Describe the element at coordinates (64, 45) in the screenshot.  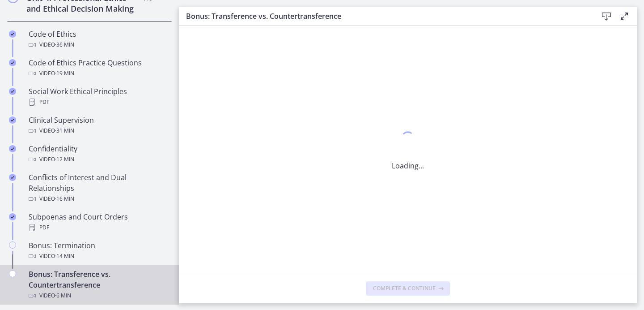
I see `span: · 36 min` at that location.